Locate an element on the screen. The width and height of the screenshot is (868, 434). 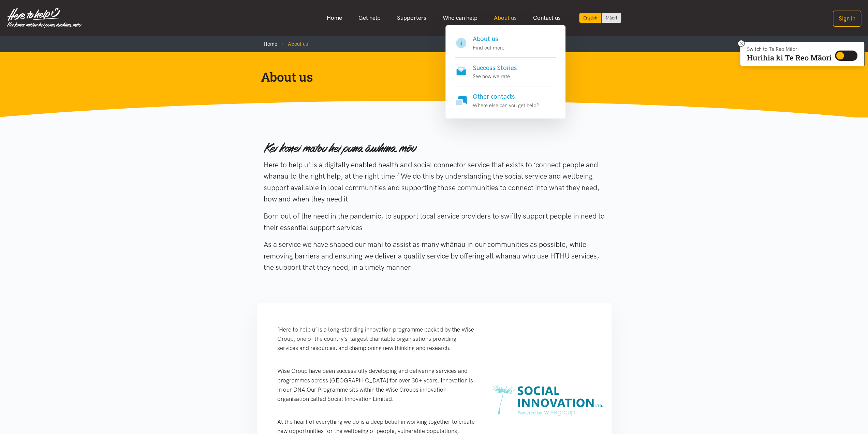
h4: About us is located at coordinates (489, 39).